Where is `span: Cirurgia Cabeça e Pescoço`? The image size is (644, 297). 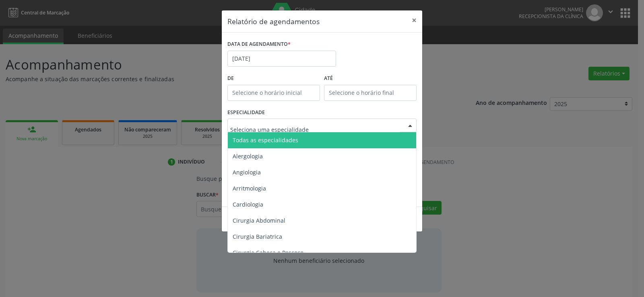 span: Cirurgia Cabeça e Pescoço is located at coordinates (268, 252).